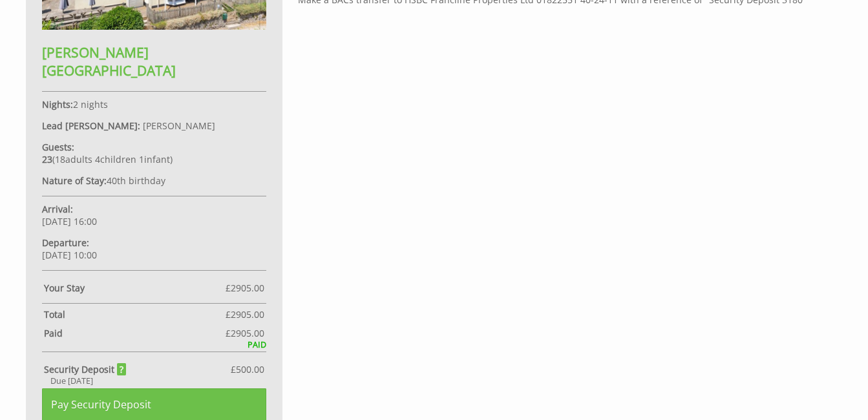 Image resolution: width=868 pixels, height=420 pixels. What do you see at coordinates (154, 104) in the screenshot?
I see `p: 2 nights` at bounding box center [154, 104].